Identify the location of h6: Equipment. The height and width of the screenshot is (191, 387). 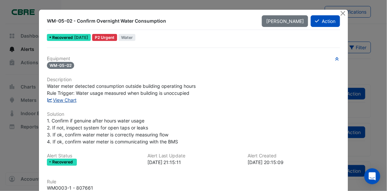
(193, 59).